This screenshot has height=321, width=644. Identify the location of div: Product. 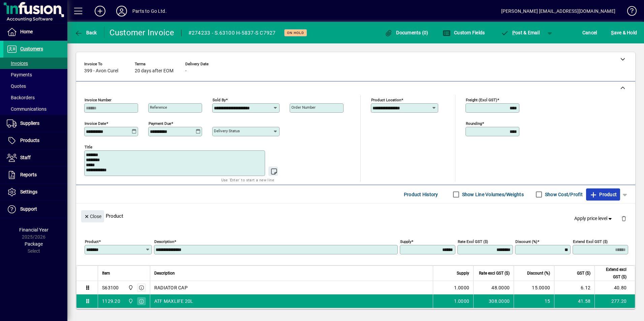
(356, 216).